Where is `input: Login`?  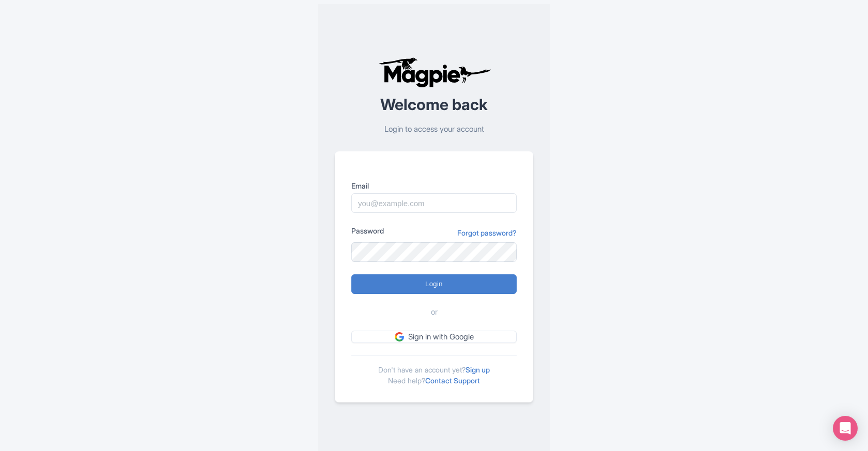
input: Login is located at coordinates (434, 285).